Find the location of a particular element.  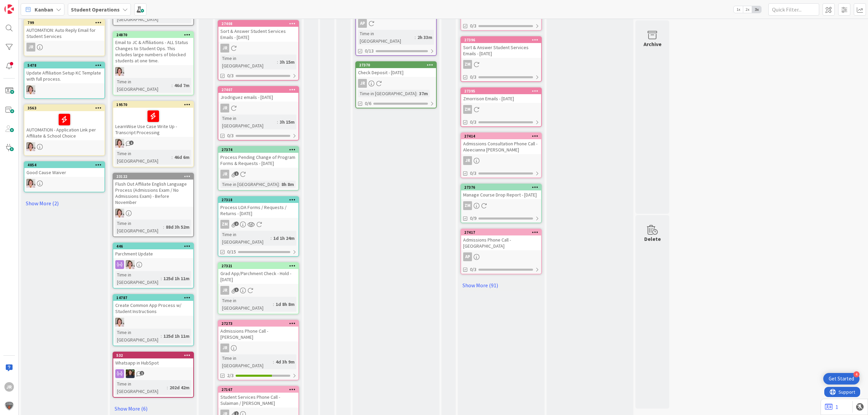

img: Visit kanbanzone.com is located at coordinates (9, 9).